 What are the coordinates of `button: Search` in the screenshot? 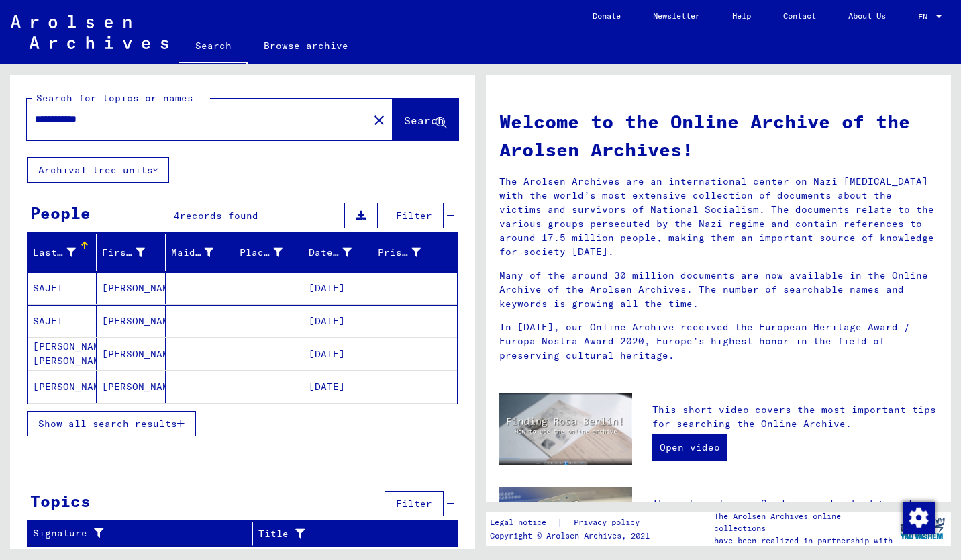 It's located at (425, 120).